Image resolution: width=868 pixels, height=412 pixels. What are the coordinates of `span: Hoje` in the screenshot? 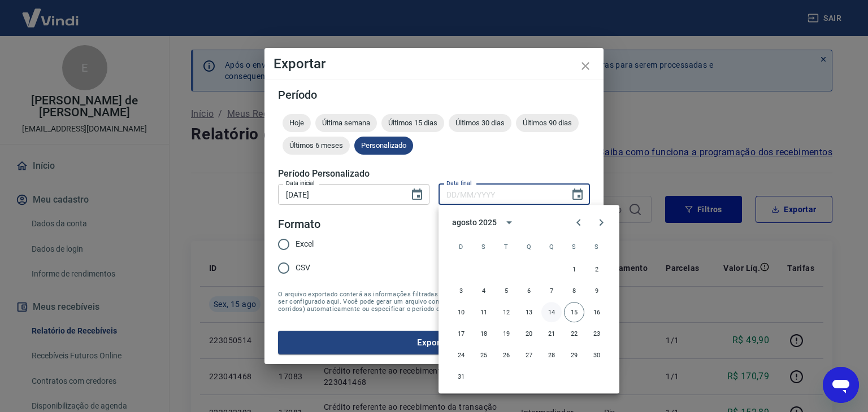 It's located at (297, 123).